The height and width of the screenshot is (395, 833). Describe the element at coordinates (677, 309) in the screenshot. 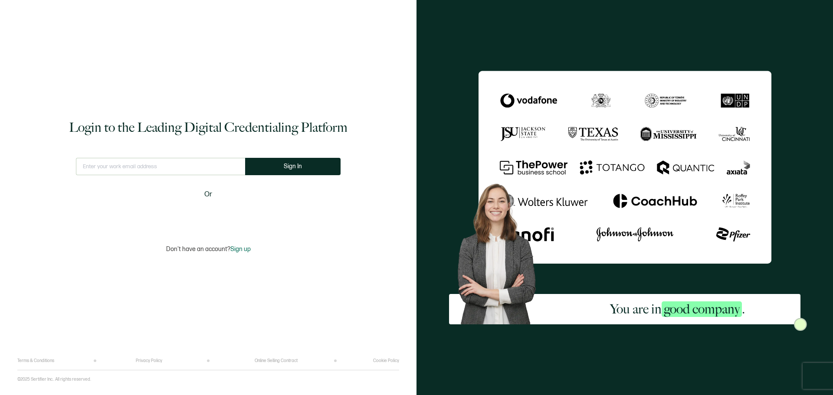

I see `h2: You are in .` at that location.